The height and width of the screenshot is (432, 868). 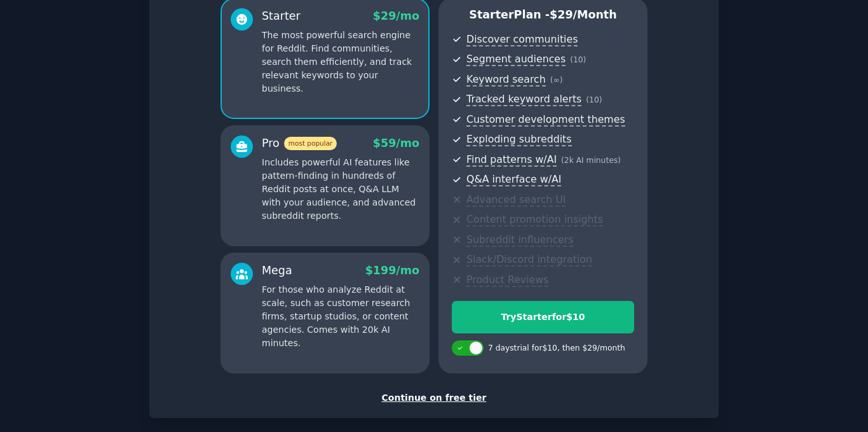 I want to click on p: The most powerful search engine for Reddit. Find communities, search them efficiently, and track ..., so click(x=340, y=62).